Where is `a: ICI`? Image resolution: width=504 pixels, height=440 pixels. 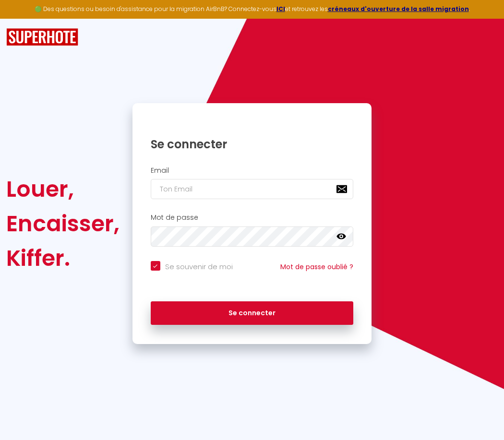
a: ICI is located at coordinates (281, 8).